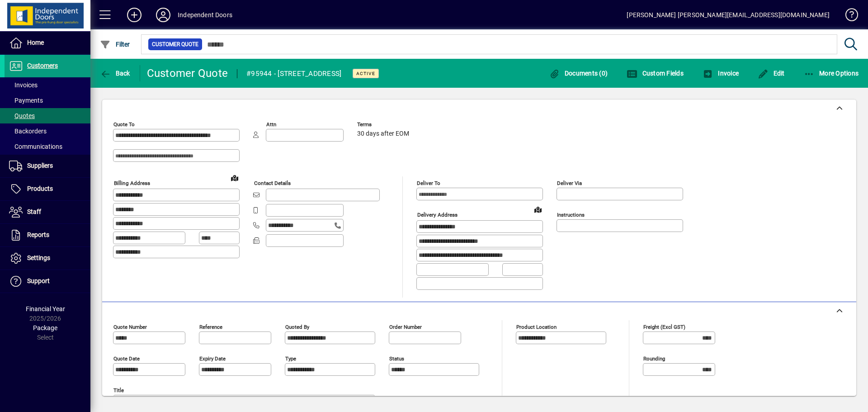  Describe the element at coordinates (163, 15) in the screenshot. I see `button: Profile` at that location.